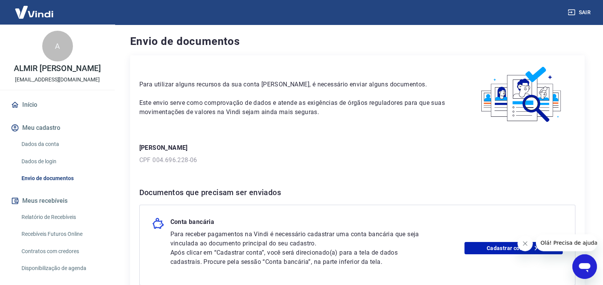  What do you see at coordinates (62, 161) in the screenshot?
I see `a: Dados de login` at bounding box center [62, 161].